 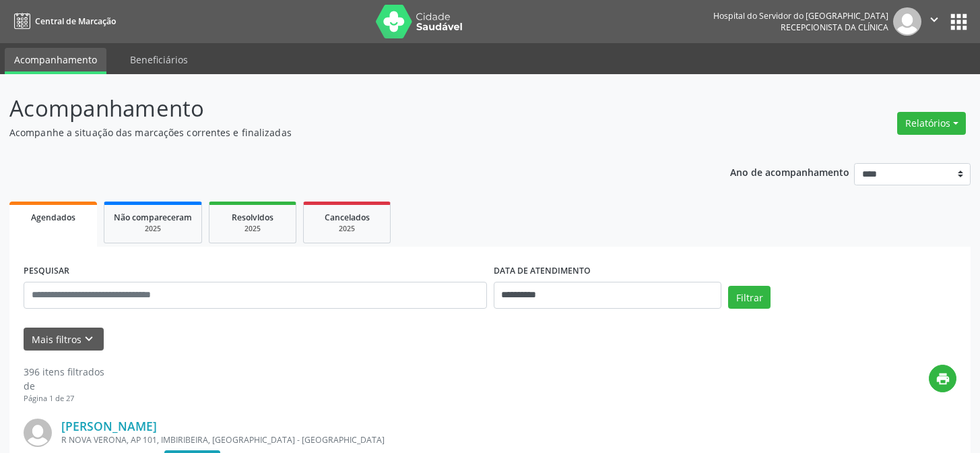 What do you see at coordinates (346, 108) in the screenshot?
I see `p: Acompanhamento` at bounding box center [346, 108].